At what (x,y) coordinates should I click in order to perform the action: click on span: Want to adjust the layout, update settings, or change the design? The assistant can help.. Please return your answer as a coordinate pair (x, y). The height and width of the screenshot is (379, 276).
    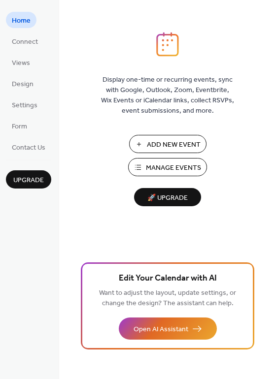
    Looking at the image, I should click on (167, 298).